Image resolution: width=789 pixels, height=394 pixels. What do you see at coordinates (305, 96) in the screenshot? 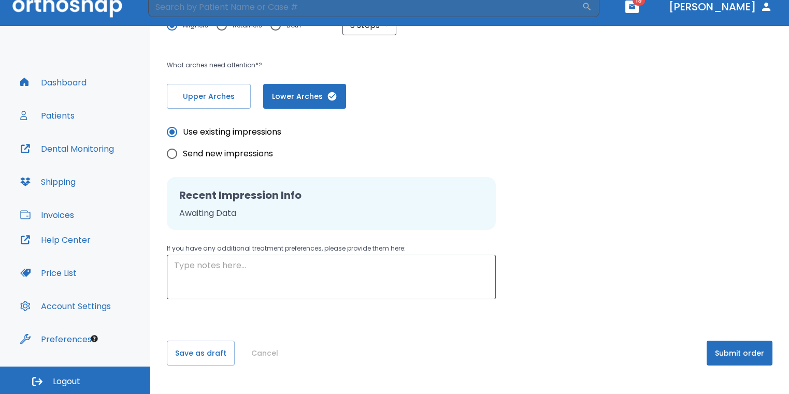
I see `span: Lower Arches` at bounding box center [305, 96].